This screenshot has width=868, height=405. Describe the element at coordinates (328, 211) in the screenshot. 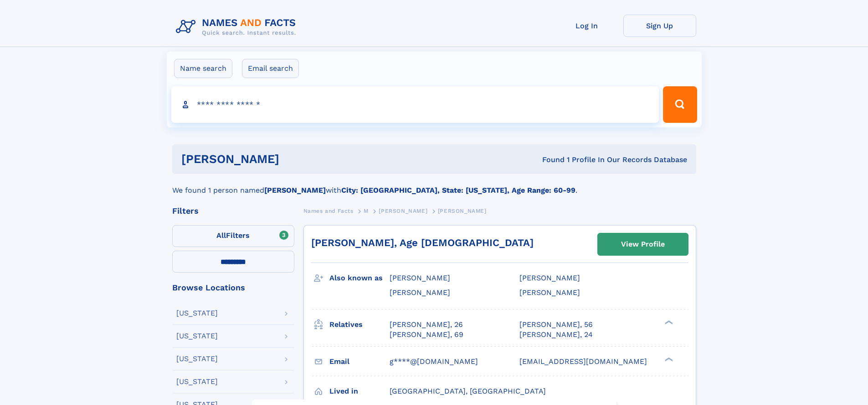

I see `a: Names and Facts` at that location.